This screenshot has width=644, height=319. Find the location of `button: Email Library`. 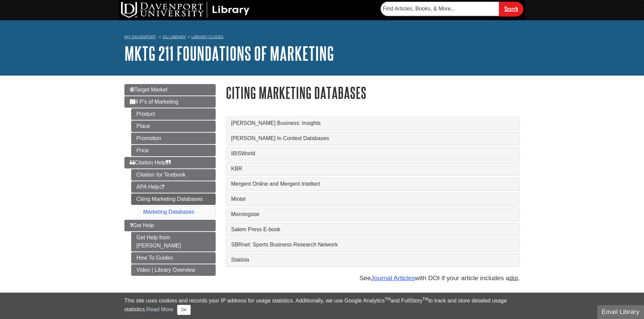

button: Email Library is located at coordinates (620, 312).